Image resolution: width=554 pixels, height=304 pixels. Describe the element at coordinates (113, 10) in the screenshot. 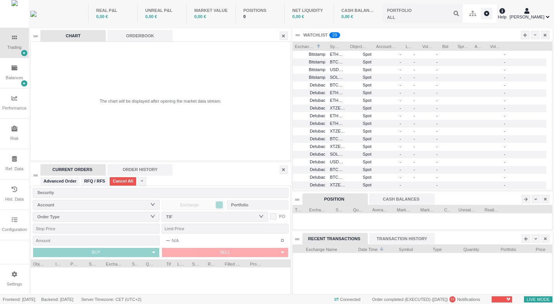

I see `div: REAL P&L` at that location.